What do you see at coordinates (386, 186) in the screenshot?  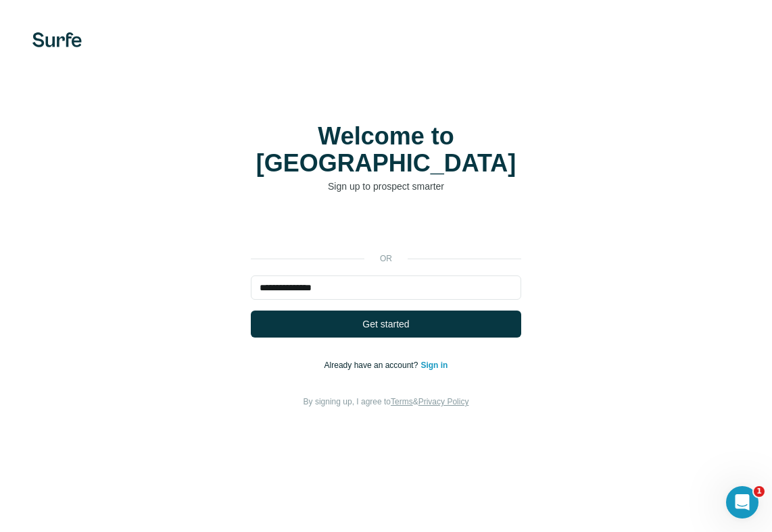 I see `p: Sign up to prospect smarter` at bounding box center [386, 186].